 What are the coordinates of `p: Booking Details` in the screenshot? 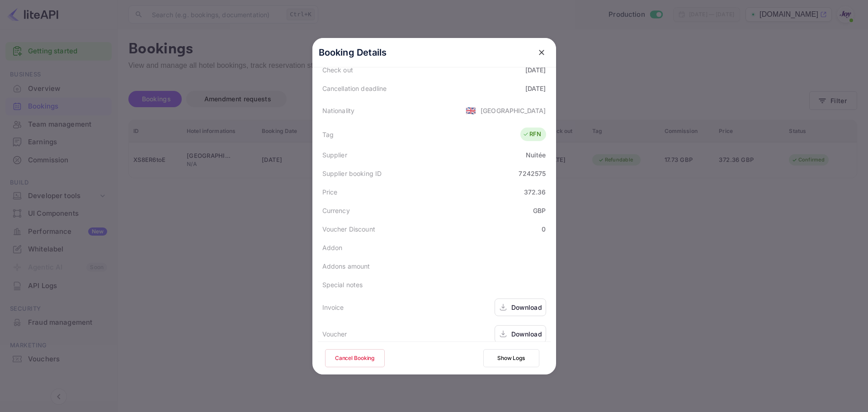 It's located at (353, 52).